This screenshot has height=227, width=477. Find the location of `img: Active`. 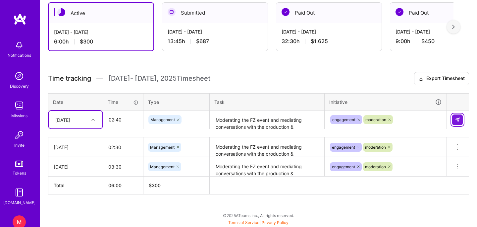

img: Active is located at coordinates (61, 12).